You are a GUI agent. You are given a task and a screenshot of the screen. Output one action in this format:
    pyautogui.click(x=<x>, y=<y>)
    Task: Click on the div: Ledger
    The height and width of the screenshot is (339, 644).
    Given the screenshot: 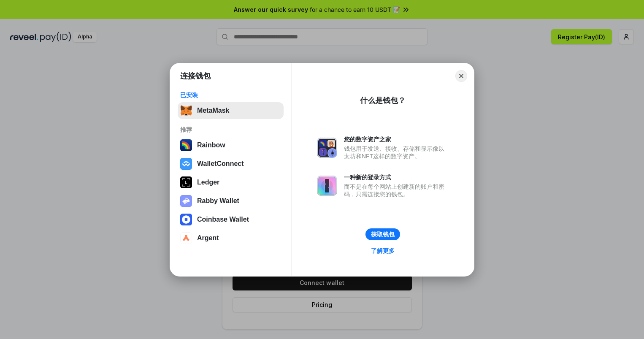 What is the action you would take?
    pyautogui.click(x=208, y=182)
    